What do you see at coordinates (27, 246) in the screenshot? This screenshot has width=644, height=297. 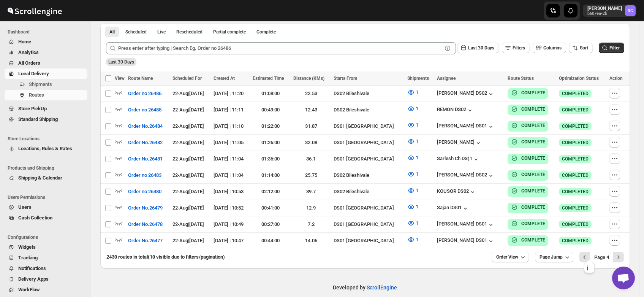 I see `span: Widgets` at bounding box center [27, 246].